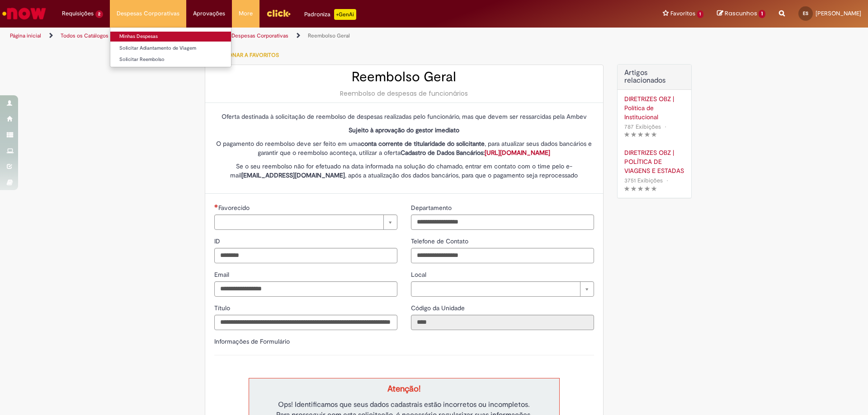 The image size is (868, 415). Describe the element at coordinates (252, 342) in the screenshot. I see `label: Informações de Formulário` at that location.